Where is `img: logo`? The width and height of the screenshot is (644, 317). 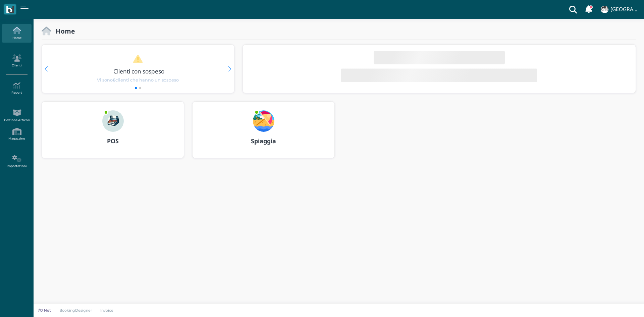
img: logo is located at coordinates (10, 10).